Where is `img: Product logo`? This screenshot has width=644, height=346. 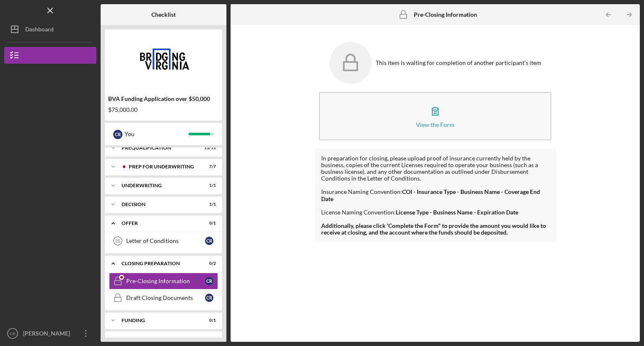
img: Product logo is located at coordinates (163, 59).